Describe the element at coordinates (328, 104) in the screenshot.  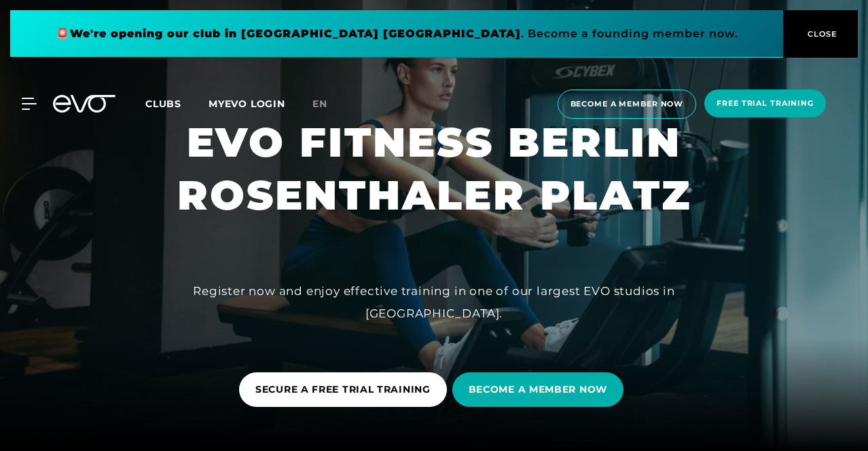
I see `a: en` at that location.